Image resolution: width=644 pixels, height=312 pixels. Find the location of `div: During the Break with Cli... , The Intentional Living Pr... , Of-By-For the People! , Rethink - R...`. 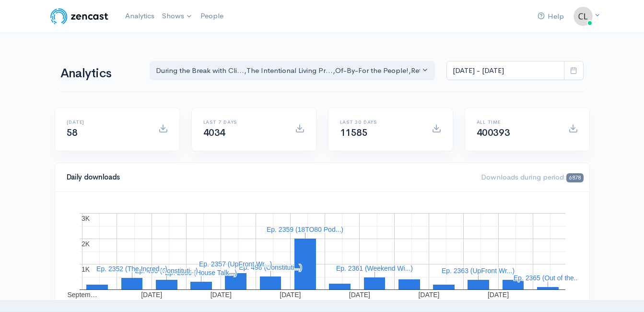

div: During the Break with Cli... , The Intentional Living Pr... , Of-By-For the People! , Rethink - R... is located at coordinates (288, 71).